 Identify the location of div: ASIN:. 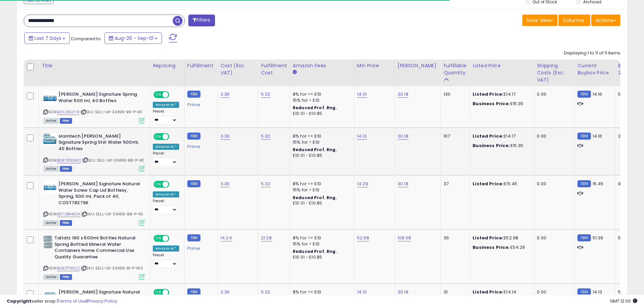
(94, 203).